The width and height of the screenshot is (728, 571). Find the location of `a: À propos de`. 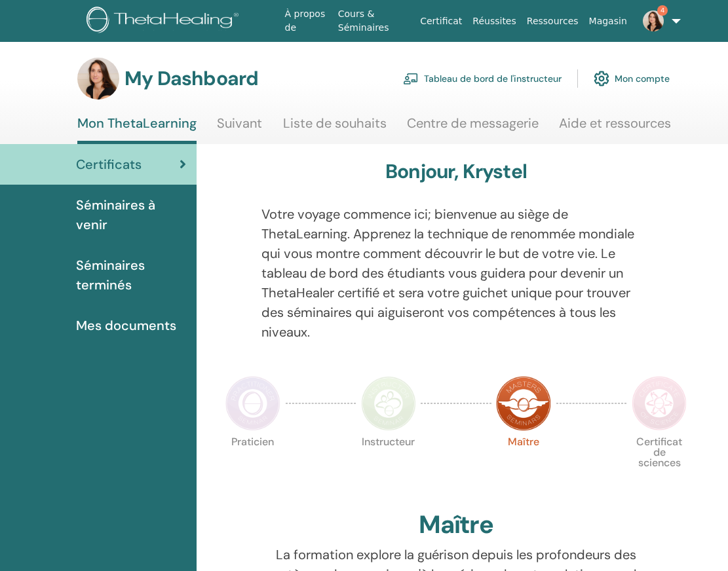

a: À propos de is located at coordinates (306, 21).